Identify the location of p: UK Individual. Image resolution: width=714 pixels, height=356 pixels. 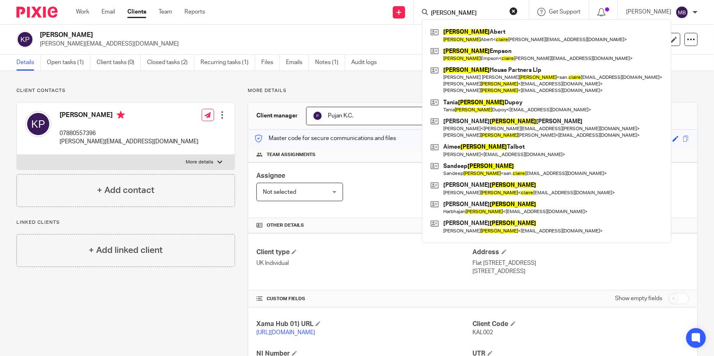
(365, 263).